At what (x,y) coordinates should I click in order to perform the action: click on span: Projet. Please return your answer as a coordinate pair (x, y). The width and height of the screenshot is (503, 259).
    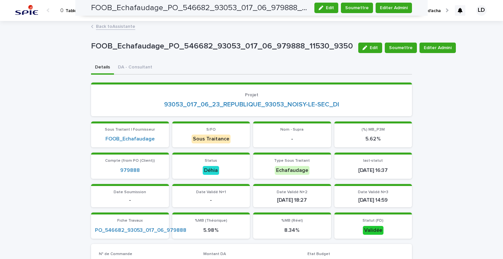
    Looking at the image, I should click on (252, 95).